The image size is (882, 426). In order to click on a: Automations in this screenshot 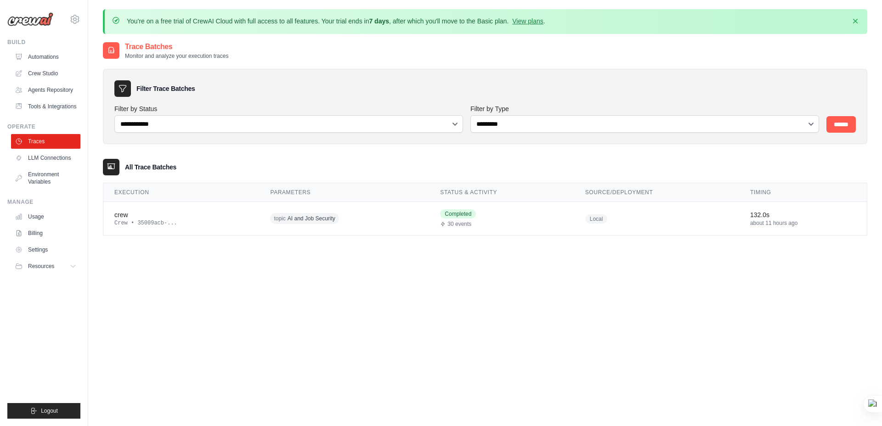, I will do `click(45, 57)`.